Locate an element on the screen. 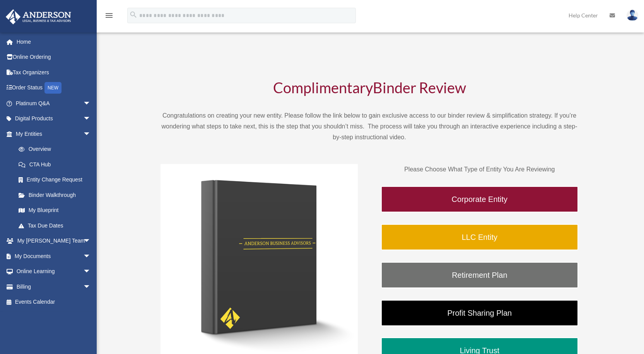 Image resolution: width=644 pixels, height=354 pixels. a: Online Learningarrow_drop_down is located at coordinates (54, 271).